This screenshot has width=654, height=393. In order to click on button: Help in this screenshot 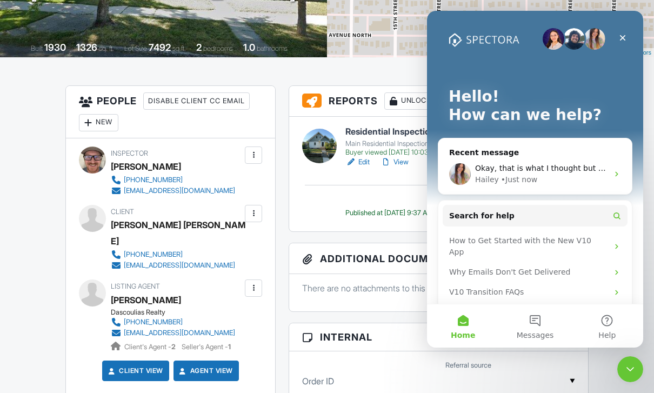, I will do `click(180, 315)`.